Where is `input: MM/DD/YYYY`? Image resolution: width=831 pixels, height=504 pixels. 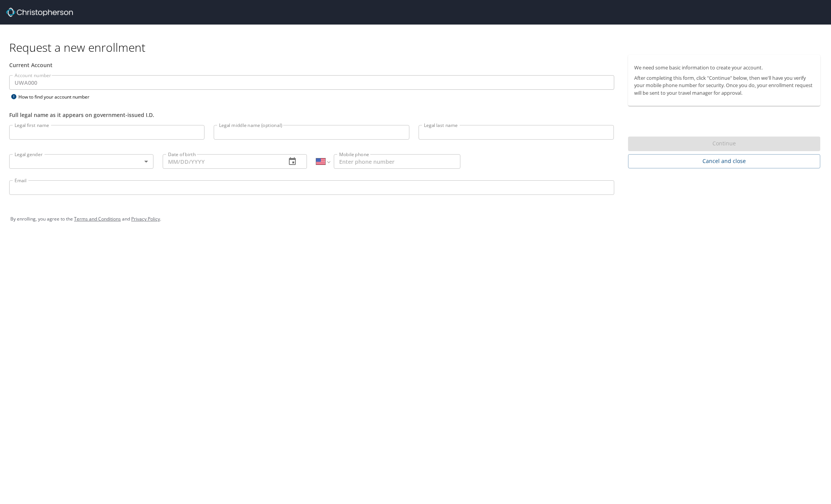 input: MM/DD/YYYY is located at coordinates (221, 161).